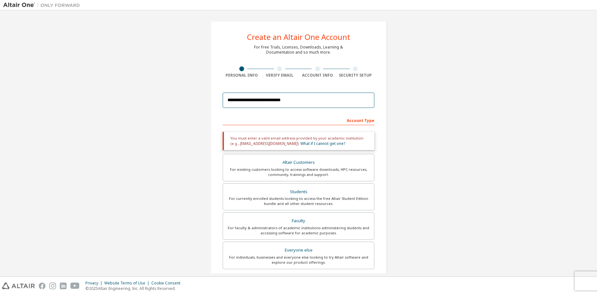 This screenshot has width=597, height=295. Describe the element at coordinates (298, 231) in the screenshot. I see `div: For faculty & administrators of academic institutions administering students and accessing softwa...` at that location.